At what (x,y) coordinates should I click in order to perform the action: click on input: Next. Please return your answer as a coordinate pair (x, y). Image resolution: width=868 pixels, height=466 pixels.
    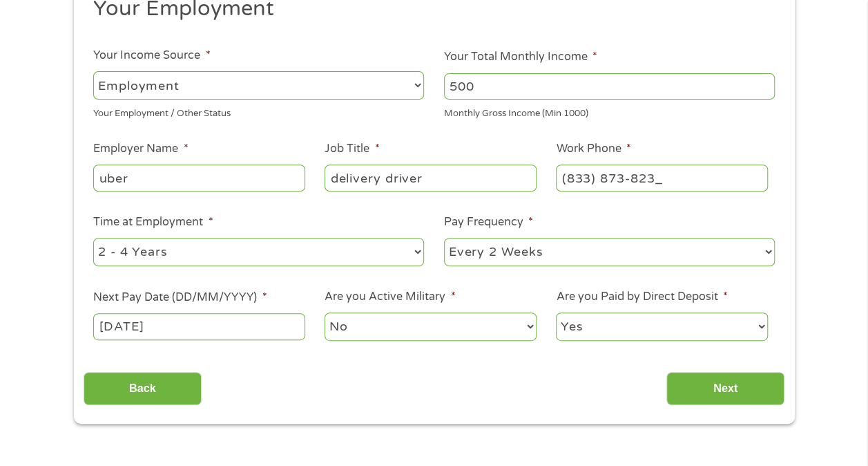
    Looking at the image, I should click on (726, 388).